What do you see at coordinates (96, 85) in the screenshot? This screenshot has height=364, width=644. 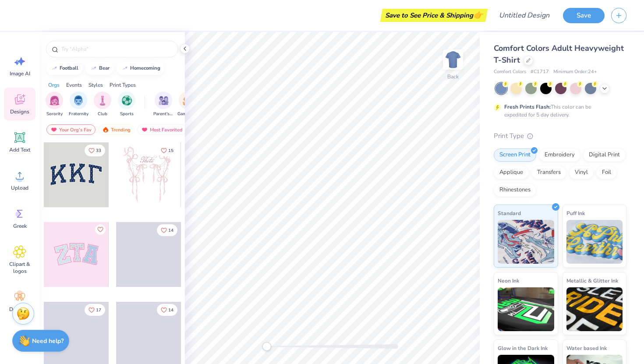 I see `div: Styles` at bounding box center [96, 85].